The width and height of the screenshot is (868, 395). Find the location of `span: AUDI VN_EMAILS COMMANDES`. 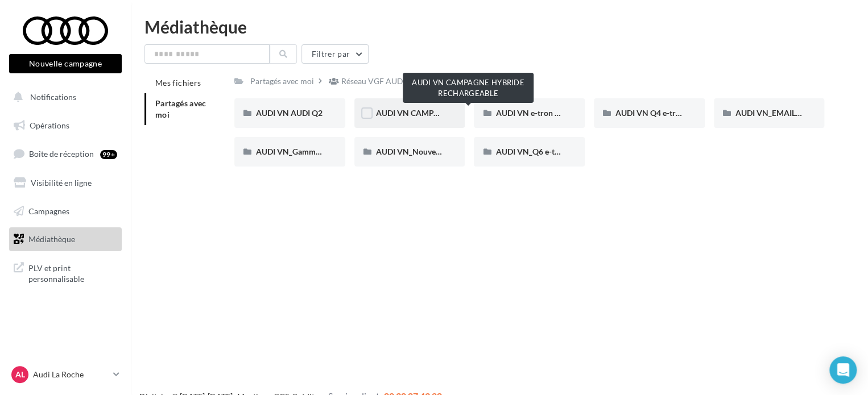

span: AUDI VN_EMAILS COMMANDES is located at coordinates (795, 113).